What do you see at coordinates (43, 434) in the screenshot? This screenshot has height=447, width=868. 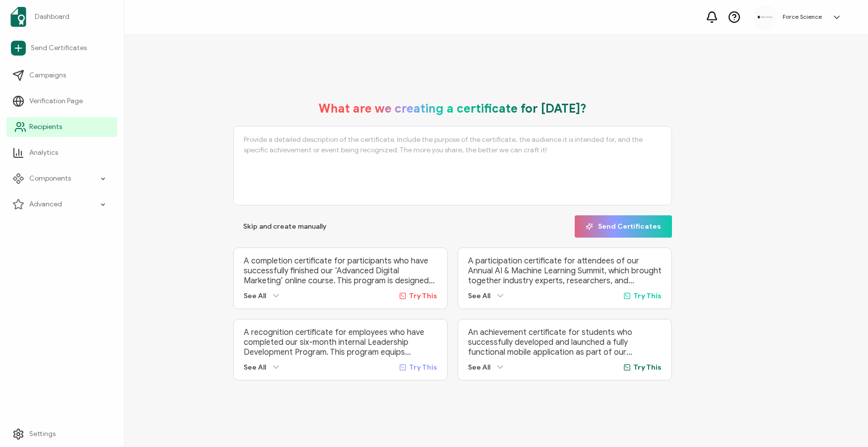 I see `span: Settings` at bounding box center [43, 434].